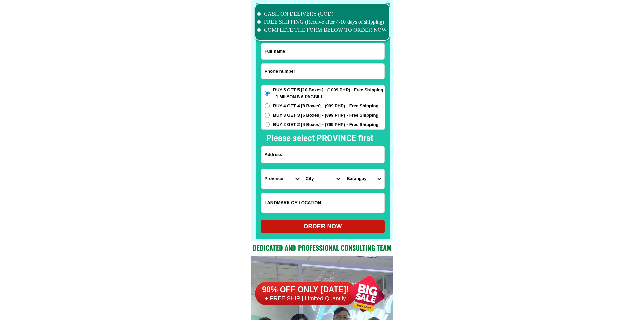  Describe the element at coordinates (363, 179) in the screenshot. I see `select: Select commune` at that location.